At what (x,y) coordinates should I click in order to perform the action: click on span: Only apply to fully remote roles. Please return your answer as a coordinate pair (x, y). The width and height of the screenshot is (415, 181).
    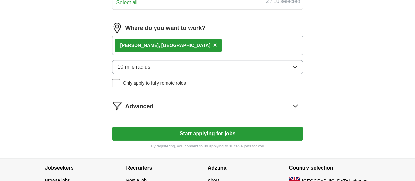
    Looking at the image, I should click on (154, 83).